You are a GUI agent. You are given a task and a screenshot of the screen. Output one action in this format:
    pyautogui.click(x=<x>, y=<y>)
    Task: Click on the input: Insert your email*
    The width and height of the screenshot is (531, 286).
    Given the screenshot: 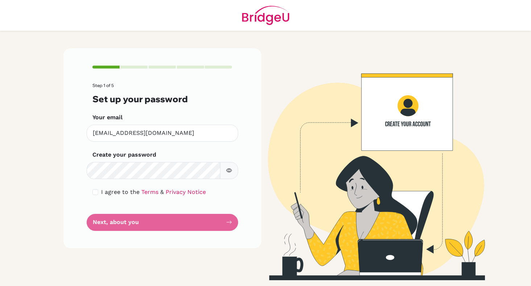 What is the action you would take?
    pyautogui.click(x=162, y=133)
    